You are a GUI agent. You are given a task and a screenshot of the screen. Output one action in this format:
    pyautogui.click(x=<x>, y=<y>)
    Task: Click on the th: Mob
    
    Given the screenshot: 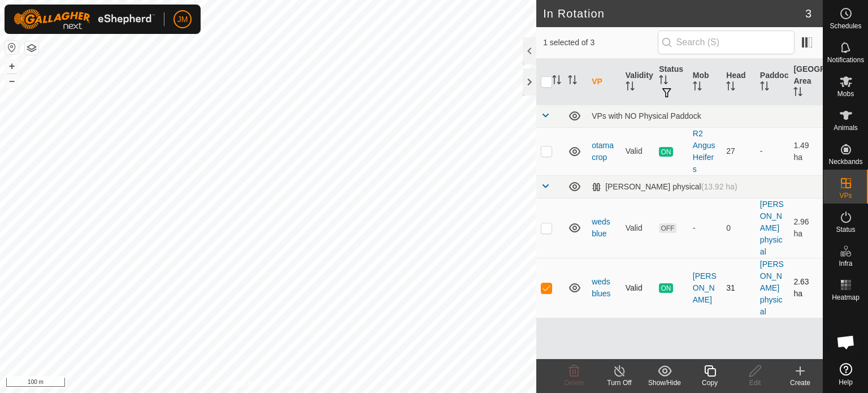 What is the action you would take?
    pyautogui.click(x=706, y=82)
    